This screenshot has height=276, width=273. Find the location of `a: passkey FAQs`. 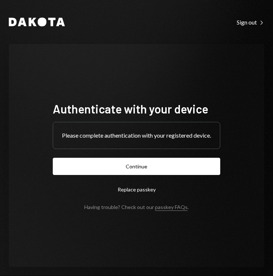

a: passkey FAQs is located at coordinates (171, 207).